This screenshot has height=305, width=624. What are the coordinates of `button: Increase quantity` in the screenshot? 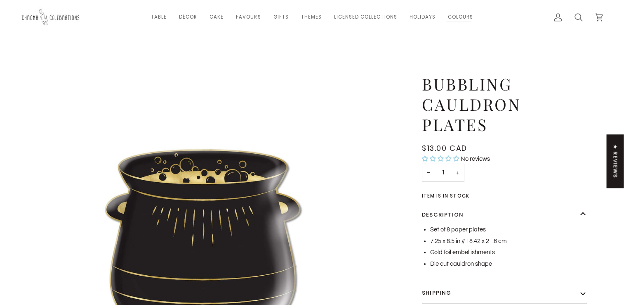 It's located at (458, 173).